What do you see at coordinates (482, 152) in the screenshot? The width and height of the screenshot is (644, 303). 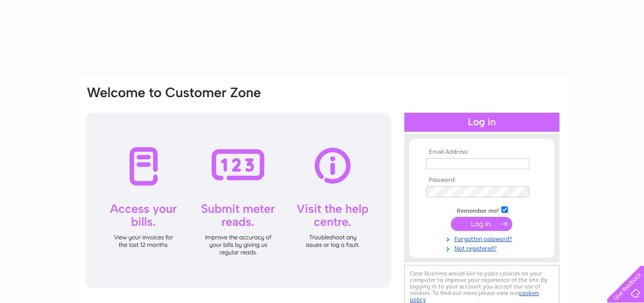 I see `th: Email Address:` at bounding box center [482, 152].